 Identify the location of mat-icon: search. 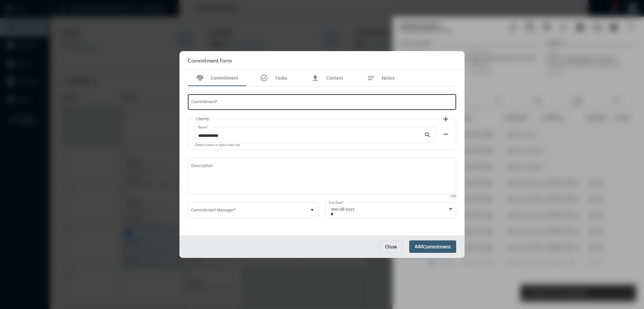
(429, 135).